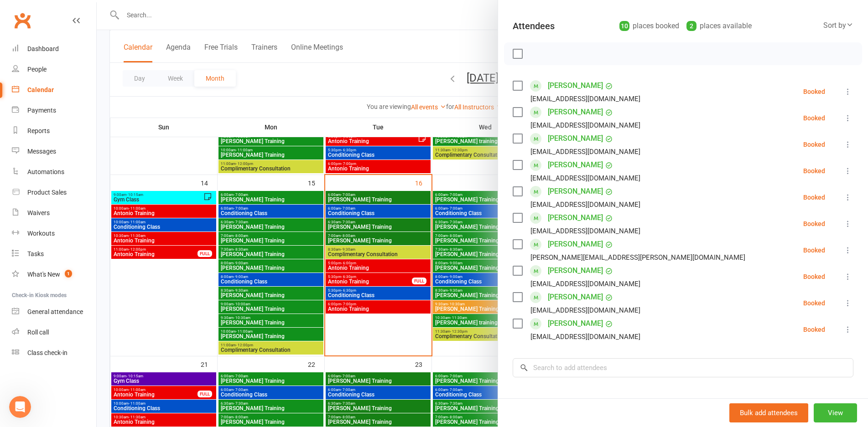  I want to click on a: General attendance kiosk mode, so click(54, 312).